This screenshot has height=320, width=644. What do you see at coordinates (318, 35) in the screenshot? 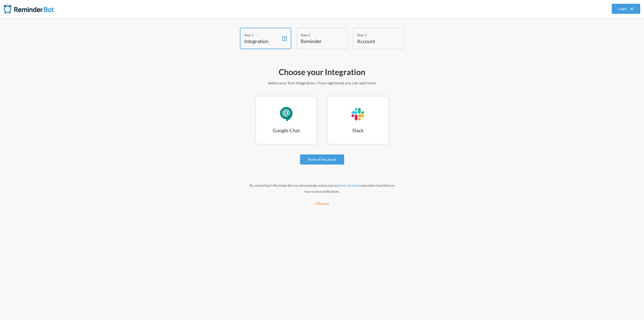
I see `div: Step 2` at bounding box center [318, 35].